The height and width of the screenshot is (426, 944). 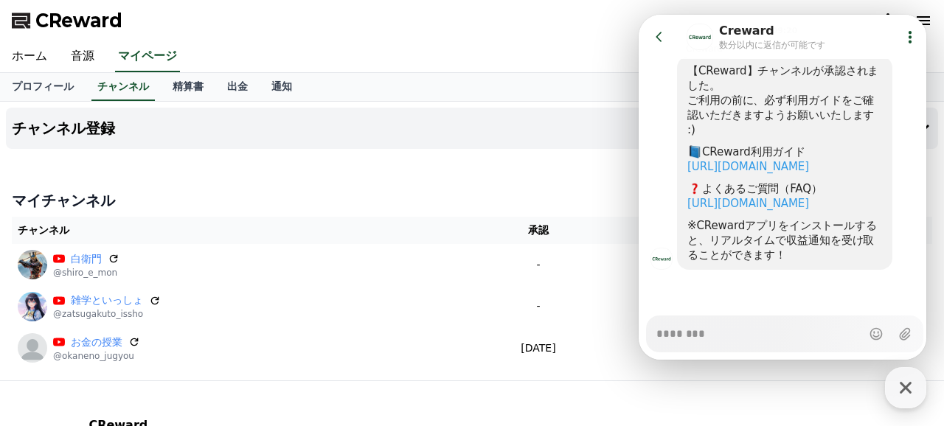 I want to click on div: 数分以内に返信が可能です, so click(x=134, y=30).